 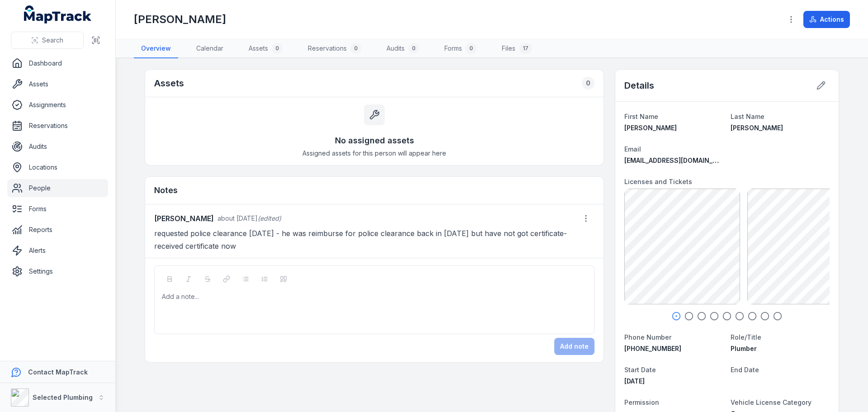 I want to click on time: 3/6/2023, 12:00:00 AM, so click(x=634, y=381).